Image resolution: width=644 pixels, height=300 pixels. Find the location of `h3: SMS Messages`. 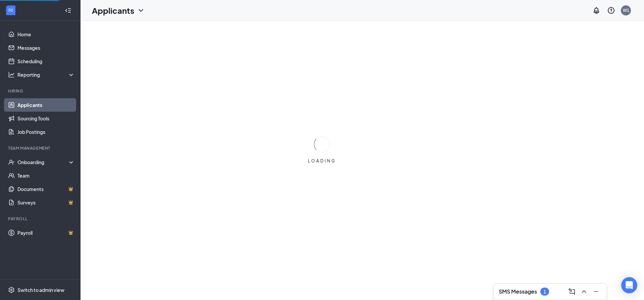

h3: SMS Messages is located at coordinates (518, 291).